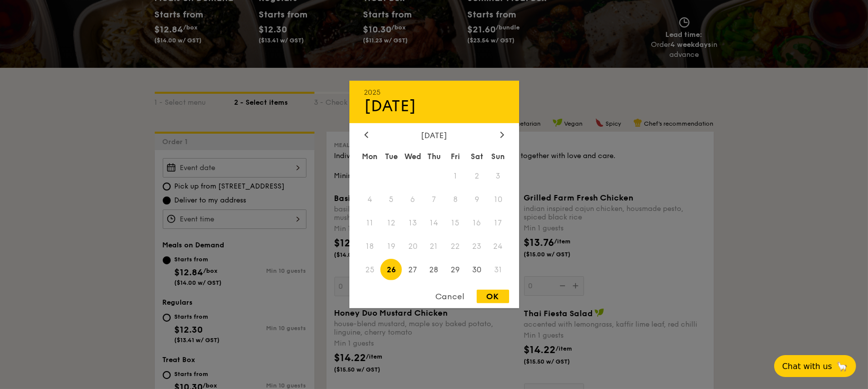 This screenshot has width=868, height=389. I want to click on span: 11, so click(370, 223).